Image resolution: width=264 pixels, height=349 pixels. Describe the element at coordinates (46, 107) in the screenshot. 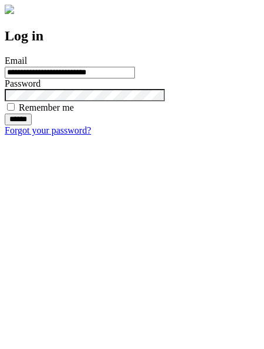

I see `label: Remember me` at that location.